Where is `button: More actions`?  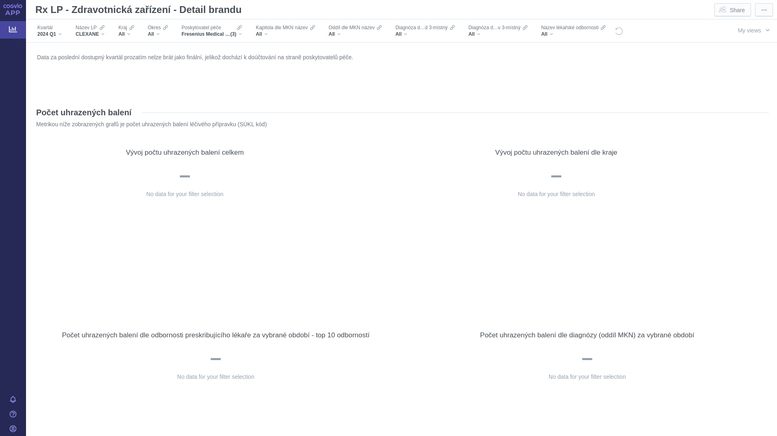 button: More actions is located at coordinates (764, 10).